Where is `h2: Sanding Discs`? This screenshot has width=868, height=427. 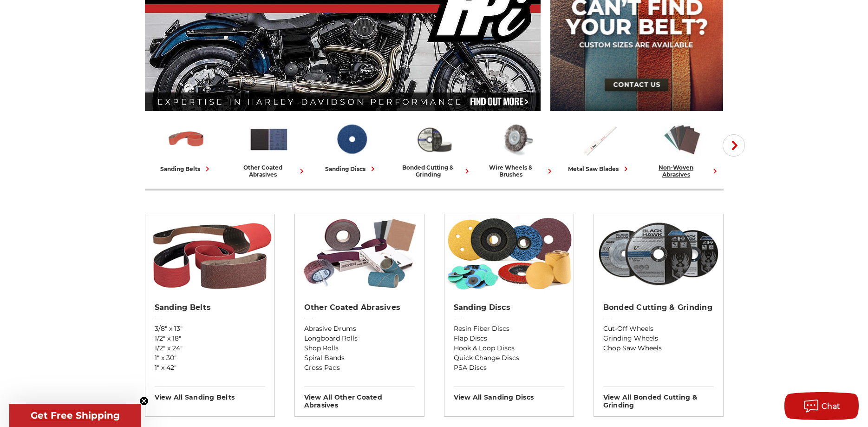
h2: Sanding Discs is located at coordinates (509, 307).